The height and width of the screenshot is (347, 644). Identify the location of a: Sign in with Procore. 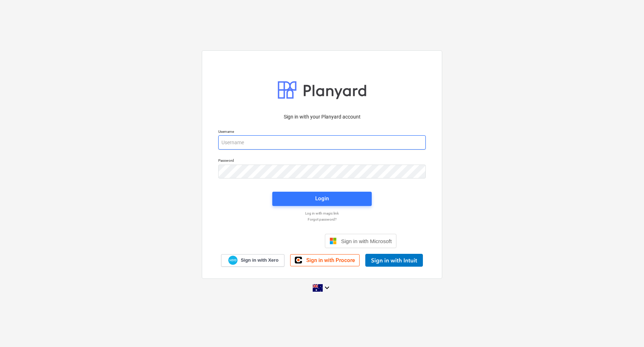
(325, 260).